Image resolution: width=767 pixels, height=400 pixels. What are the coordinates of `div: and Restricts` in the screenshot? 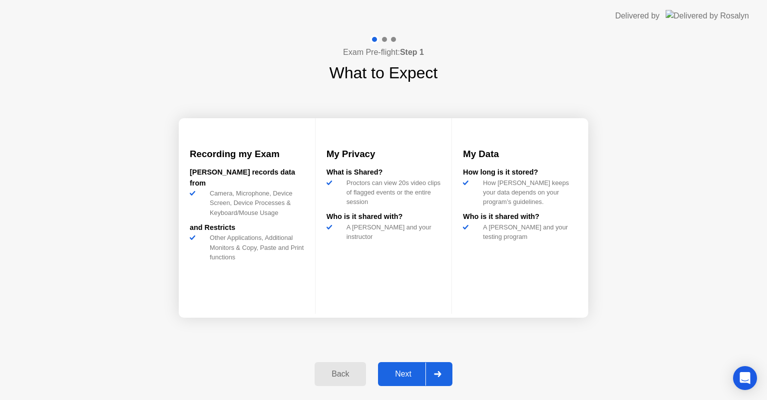 It's located at (247, 228).